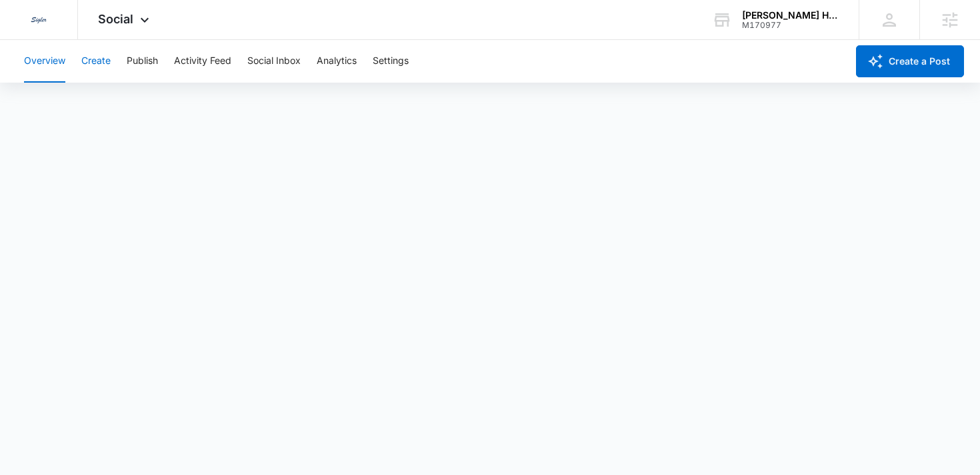 The height and width of the screenshot is (475, 980). What do you see at coordinates (791, 15) in the screenshot?
I see `div: account name` at bounding box center [791, 15].